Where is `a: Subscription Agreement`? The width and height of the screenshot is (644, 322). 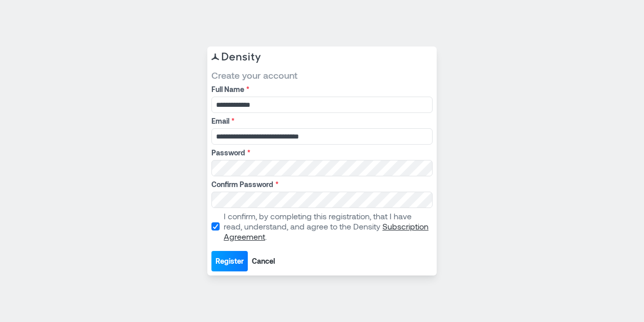
a: Subscription Agreement is located at coordinates (326, 231).